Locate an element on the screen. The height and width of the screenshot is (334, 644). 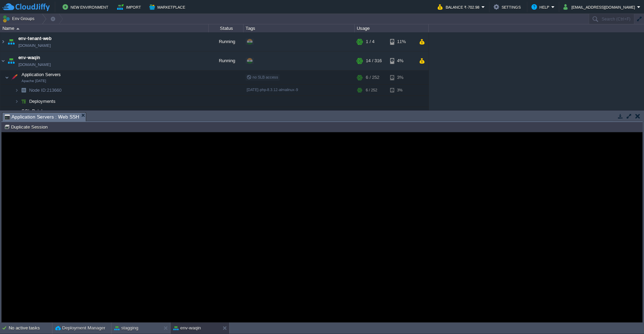
span: Deployments is located at coordinates (43, 101).